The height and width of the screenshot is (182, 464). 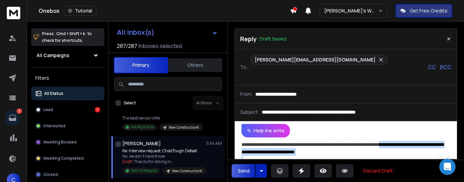 I want to click on p: Press to check for shortcuts., so click(x=67, y=37).